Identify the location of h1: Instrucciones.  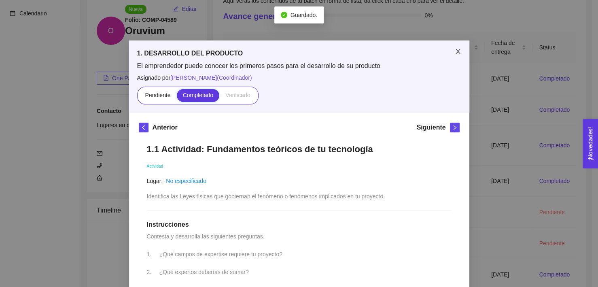
(299, 225).